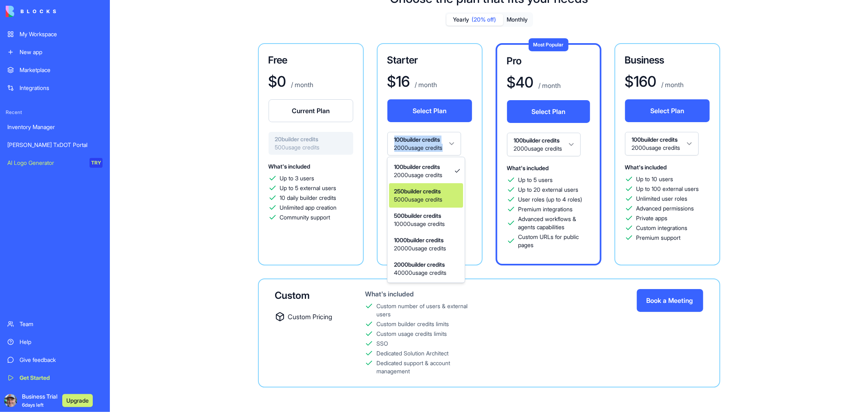 The image size is (868, 412). Describe the element at coordinates (418, 167) in the screenshot. I see `span: 100 builder credits` at that location.